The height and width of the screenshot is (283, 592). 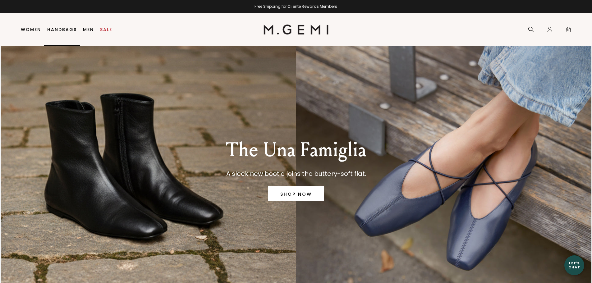 I want to click on p: A sleek new bootie joins the buttery-soft flat., so click(x=296, y=174).